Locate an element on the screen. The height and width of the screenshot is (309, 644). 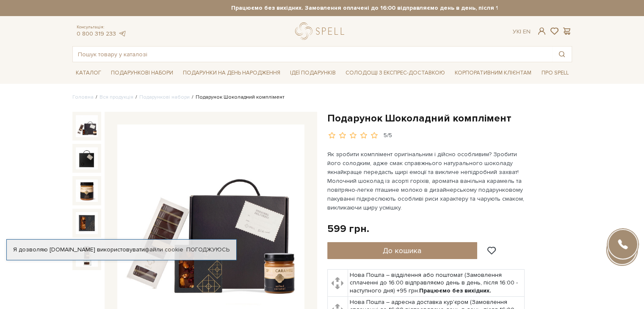
span: Консультація: is located at coordinates (101, 27).